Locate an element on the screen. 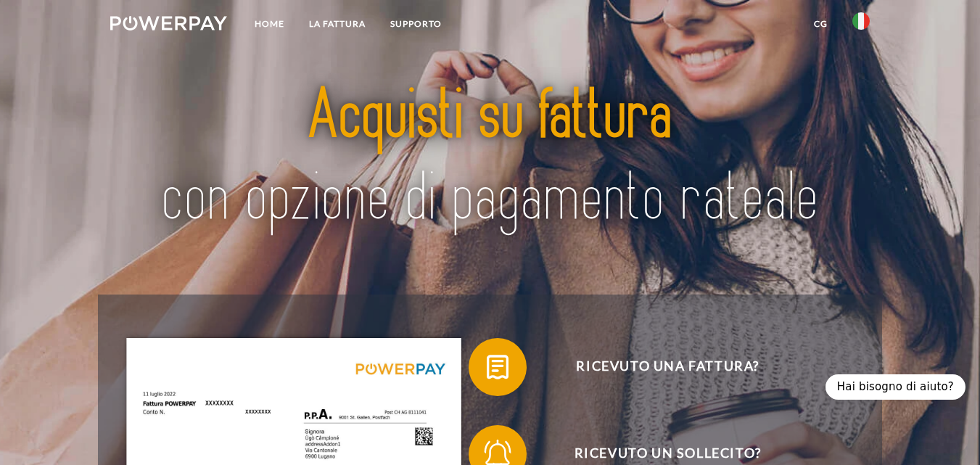  span: Ricevuto una fattura? is located at coordinates (667, 367).